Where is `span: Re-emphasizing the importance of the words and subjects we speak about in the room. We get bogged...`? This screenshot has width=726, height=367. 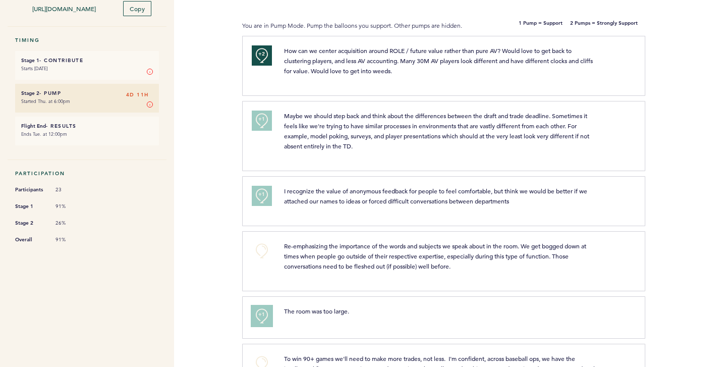 span: Re-emphasizing the importance of the words and subjects we speak about in the room. We get bogged... is located at coordinates (436, 256).